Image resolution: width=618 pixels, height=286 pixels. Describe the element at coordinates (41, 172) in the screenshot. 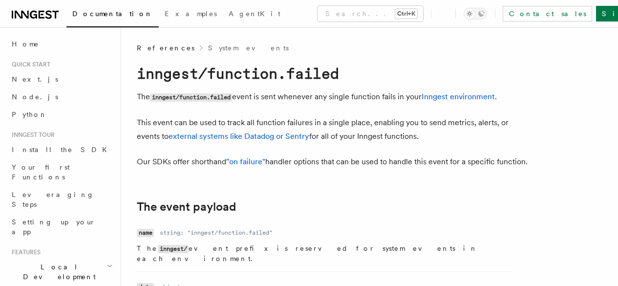

I see `span: Your first Functions` at that location.